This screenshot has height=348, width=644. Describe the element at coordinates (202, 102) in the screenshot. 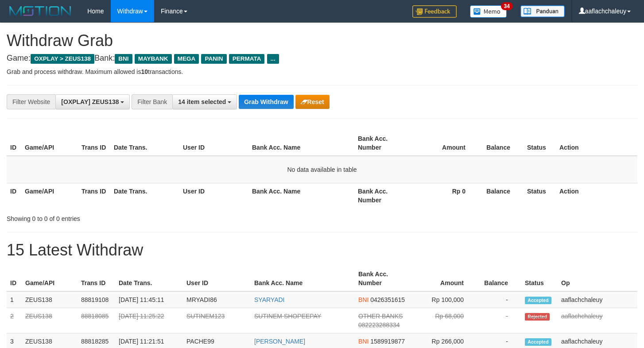

I see `span: 14 item selected` at that location.